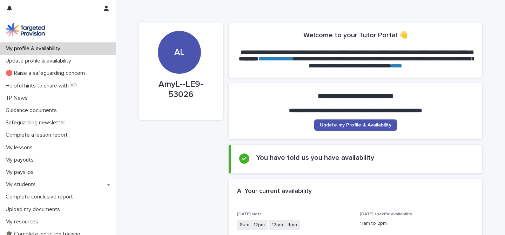 The height and width of the screenshot is (235, 505). I want to click on p: 🔴 Raise a safeguarding concern, so click(47, 73).